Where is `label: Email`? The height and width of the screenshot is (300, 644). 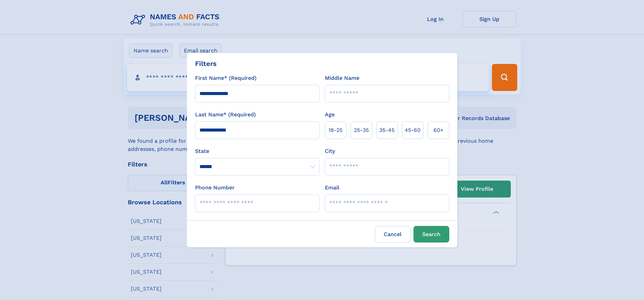 label: Email is located at coordinates (332, 188).